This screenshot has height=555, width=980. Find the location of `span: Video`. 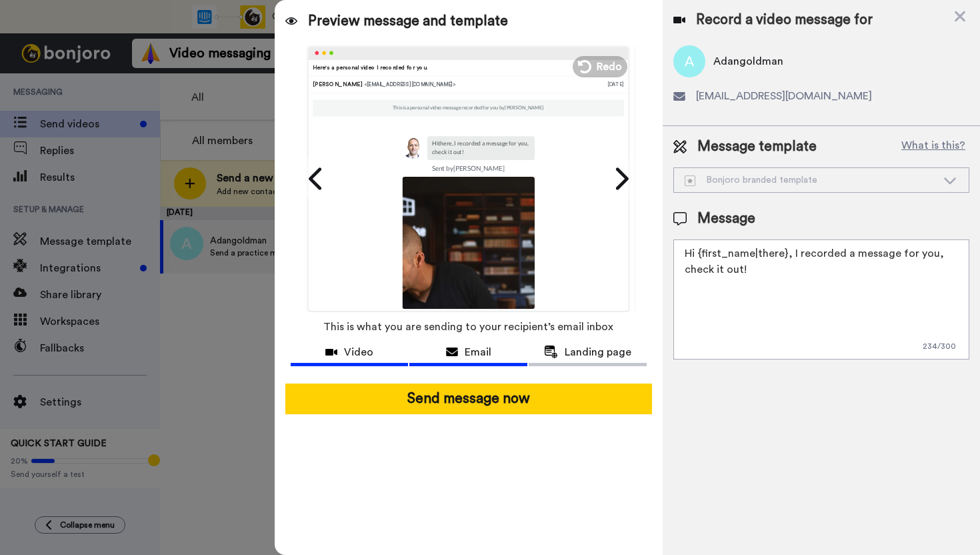

span: Video is located at coordinates (359, 353).